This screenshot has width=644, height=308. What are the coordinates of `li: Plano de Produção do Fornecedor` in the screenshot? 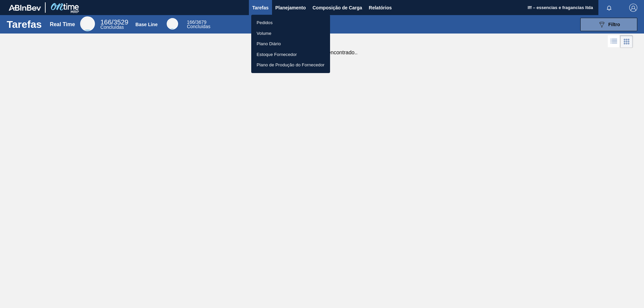 It's located at (290, 65).